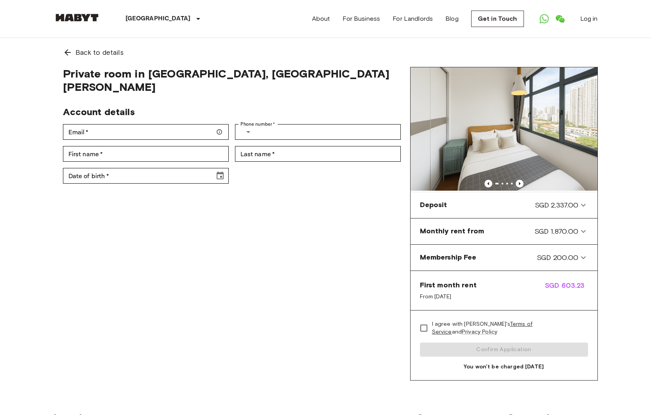  Describe the element at coordinates (497, 19) in the screenshot. I see `a: Get in Touch` at that location.